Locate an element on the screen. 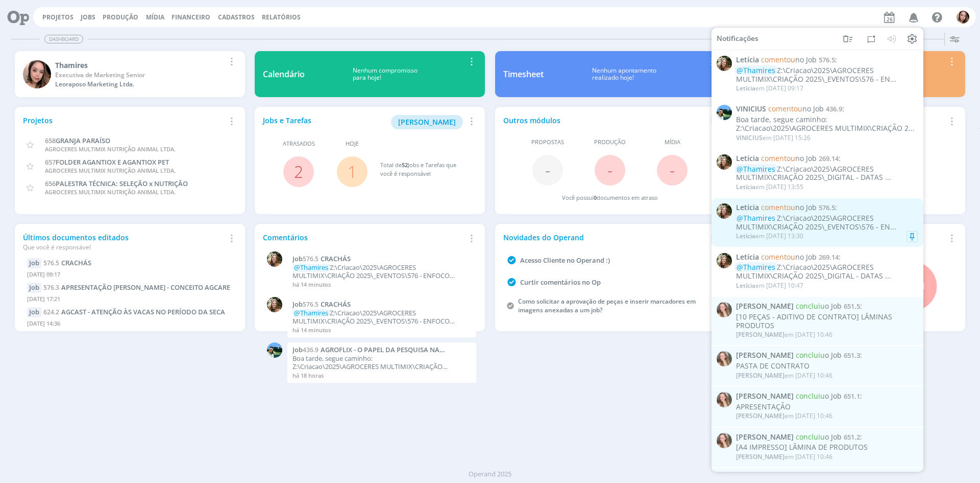  span: 651.2 is located at coordinates (852, 436).